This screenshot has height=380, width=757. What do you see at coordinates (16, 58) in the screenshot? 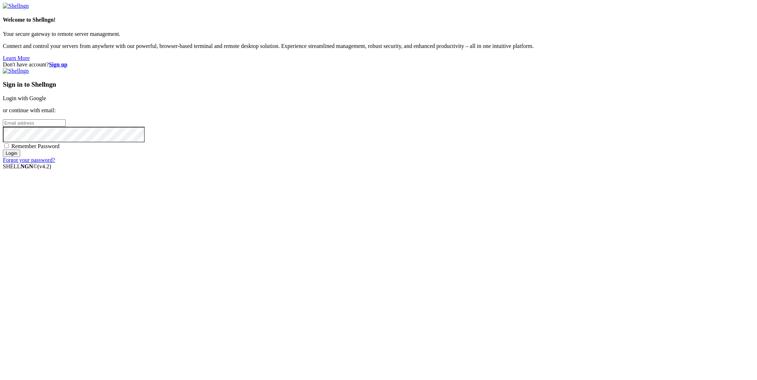
I see `a: Learn More` at bounding box center [16, 58].